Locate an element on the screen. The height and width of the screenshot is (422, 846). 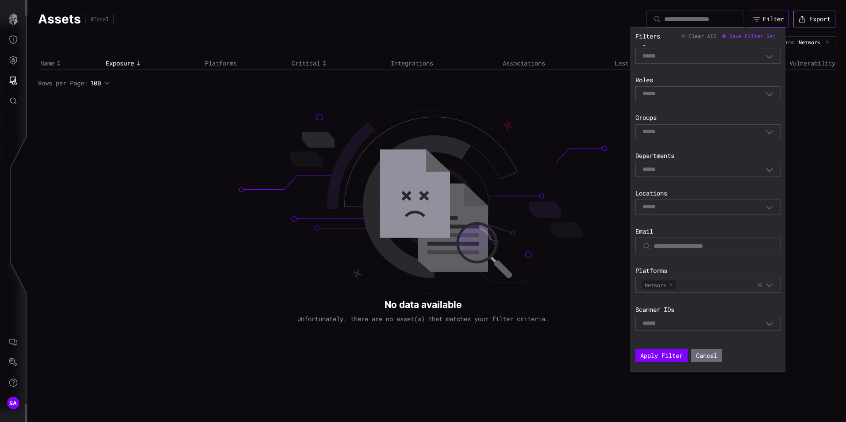
th: Associations is located at coordinates (556, 63).